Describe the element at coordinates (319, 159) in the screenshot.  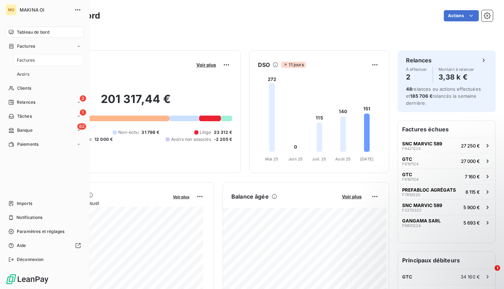
I see `tspan: Juil. 25` at that location.